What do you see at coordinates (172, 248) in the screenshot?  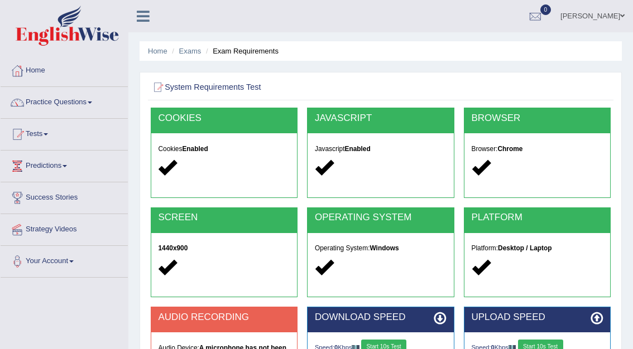 I see `strong: 1440x900` at bounding box center [172, 248].